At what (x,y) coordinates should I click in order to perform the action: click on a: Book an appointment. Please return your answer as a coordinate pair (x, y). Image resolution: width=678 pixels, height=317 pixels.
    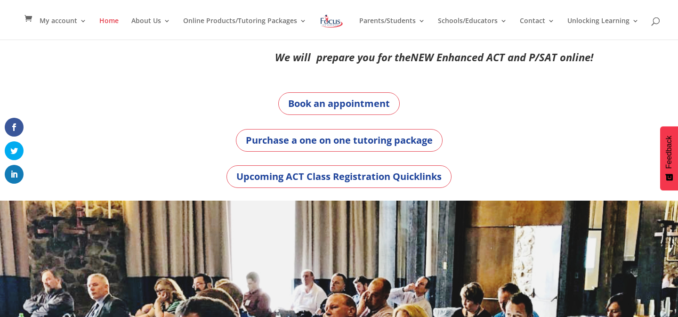
    Looking at the image, I should click on (339, 104).